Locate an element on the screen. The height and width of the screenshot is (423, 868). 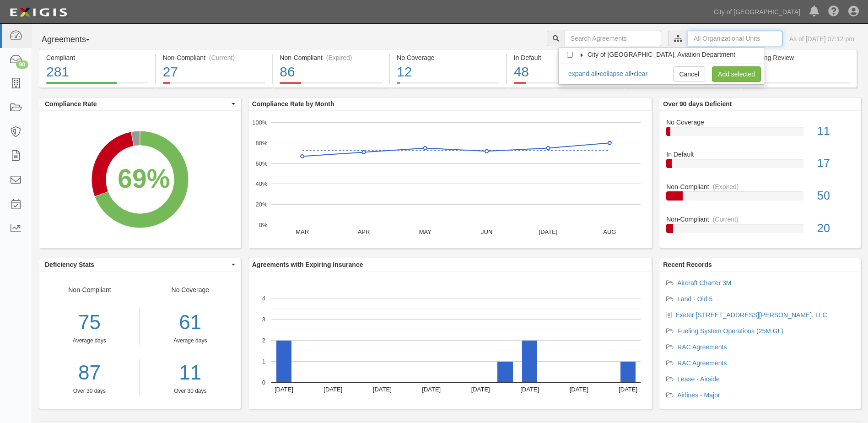
a: Fueling System Operations (25M GL) is located at coordinates (731, 331).